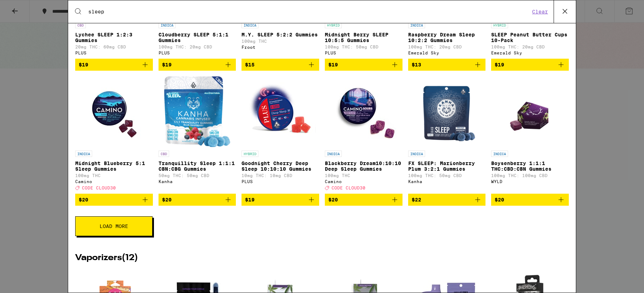 The height and width of the screenshot is (293, 644). I want to click on p: Midnight Blueberry 5:1 Sleep Gummies, so click(114, 166).